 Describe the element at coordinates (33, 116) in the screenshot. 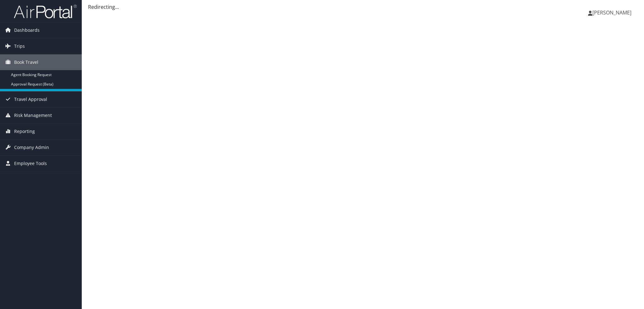

I see `span: Risk Management` at that location.